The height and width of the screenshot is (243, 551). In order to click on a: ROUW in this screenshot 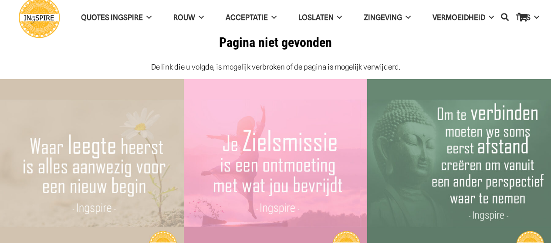, I will do `click(189, 17)`.